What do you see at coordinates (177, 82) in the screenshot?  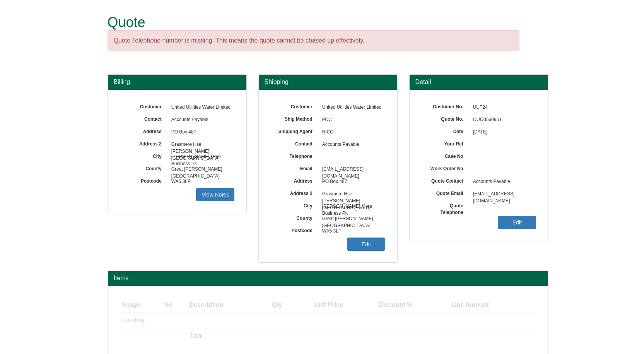 I see `h3: Billing` at bounding box center [177, 82].